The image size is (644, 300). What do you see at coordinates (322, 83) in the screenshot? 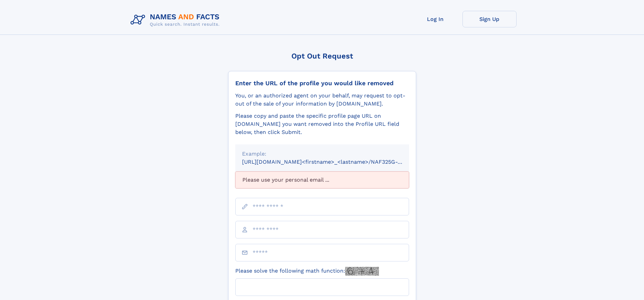
I see `div: Enter the URL of the profile you would like removed` at bounding box center [322, 83].